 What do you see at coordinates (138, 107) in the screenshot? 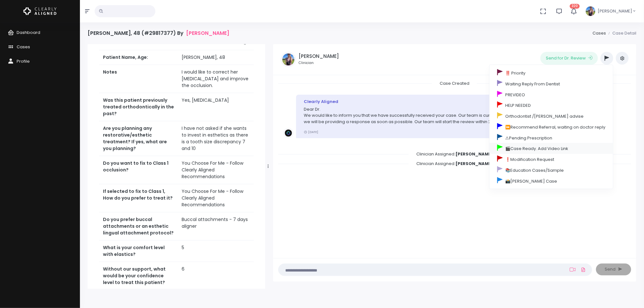
I see `th: Was this patient previously treated orthodontically in the past?` at bounding box center [138, 107].